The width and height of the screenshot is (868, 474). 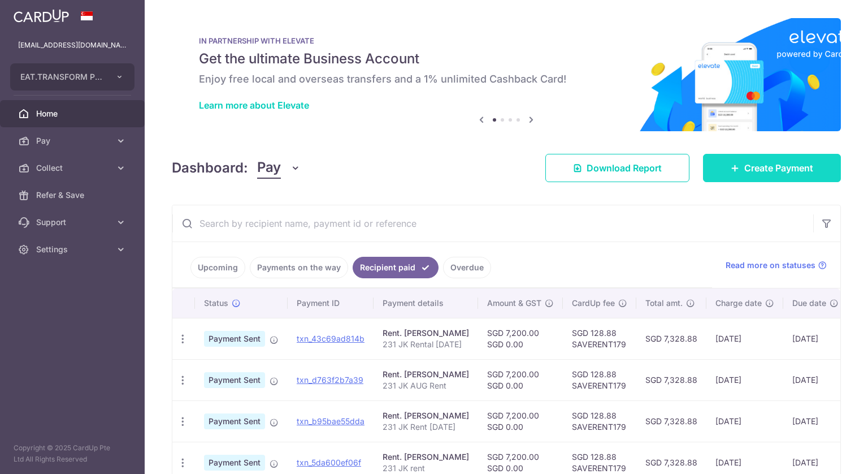 I want to click on th: Payment details, so click(x=426, y=303).